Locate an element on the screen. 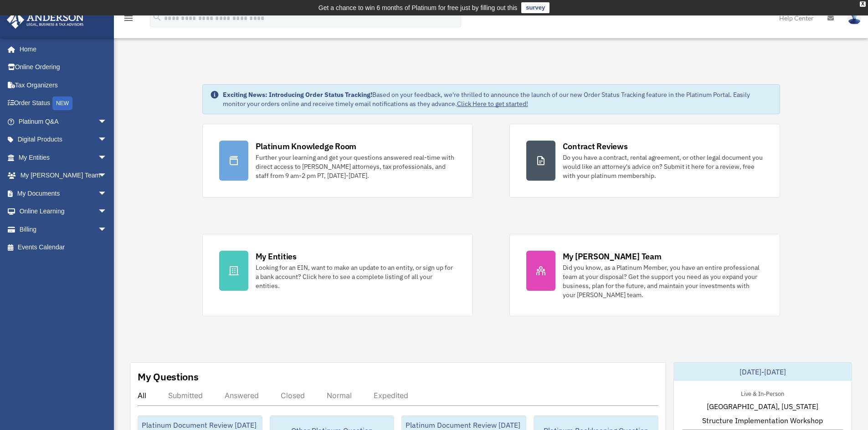  a: My Entitiesarrow_drop_down is located at coordinates (63, 158).